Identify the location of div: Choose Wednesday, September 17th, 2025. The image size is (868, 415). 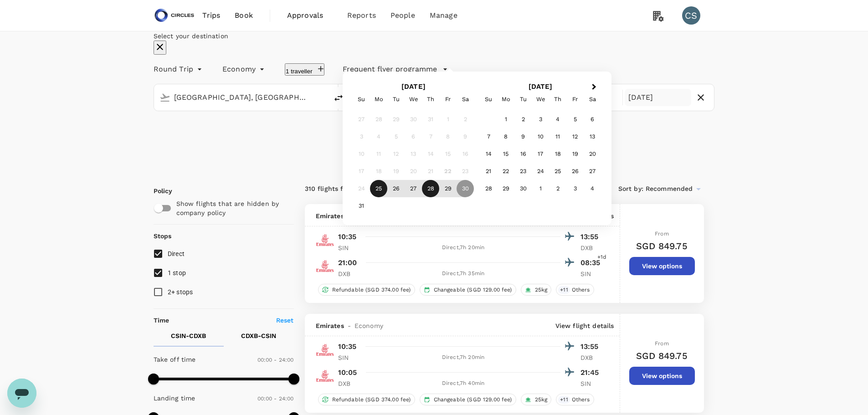
(540, 154).